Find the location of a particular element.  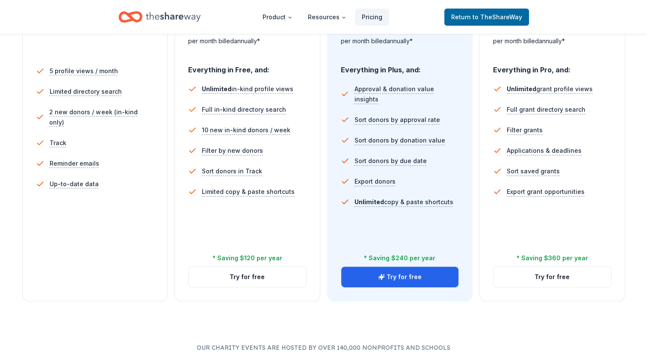

div: Everything in Pro, and: is located at coordinates (552, 66).